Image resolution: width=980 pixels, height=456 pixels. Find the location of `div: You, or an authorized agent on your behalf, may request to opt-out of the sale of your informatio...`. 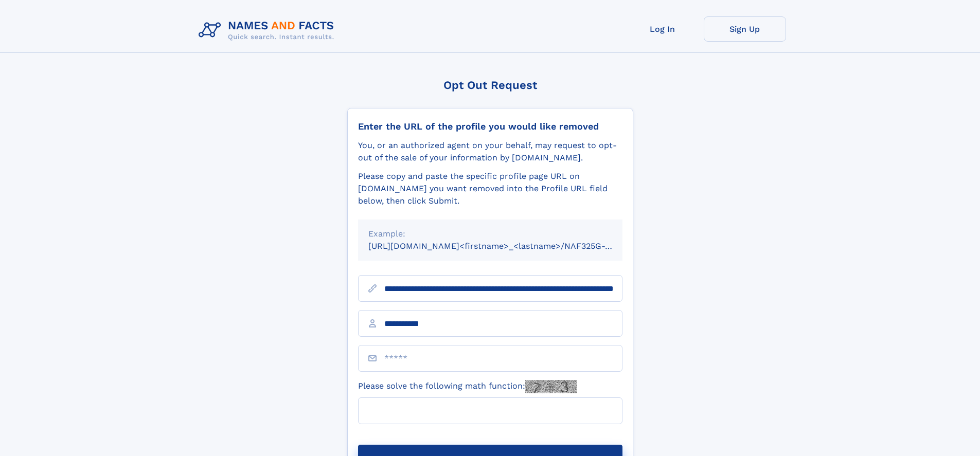

div: You, or an authorized agent on your behalf, may request to opt-out of the sale of your informatio... is located at coordinates (490, 152).